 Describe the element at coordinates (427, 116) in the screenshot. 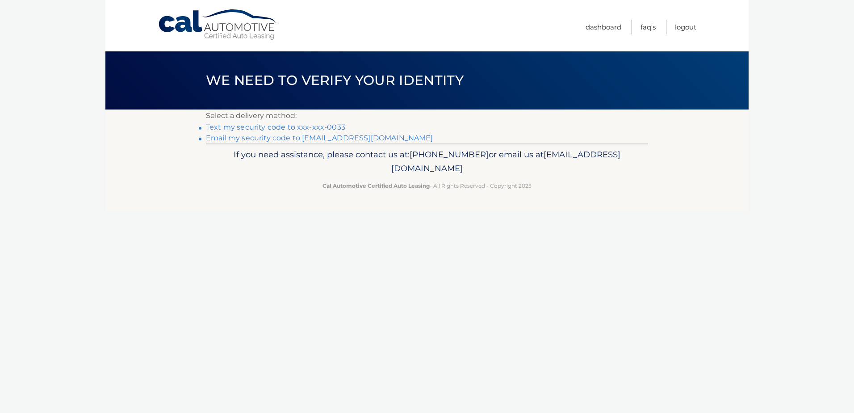

I see `p: Select a delivery method:` at that location.